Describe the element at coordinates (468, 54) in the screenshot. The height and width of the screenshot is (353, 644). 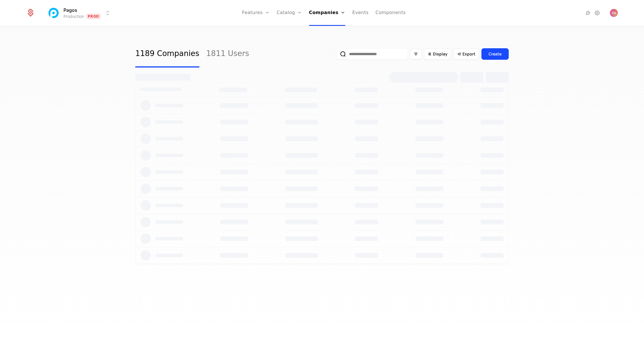
I see `span: Export` at that location.